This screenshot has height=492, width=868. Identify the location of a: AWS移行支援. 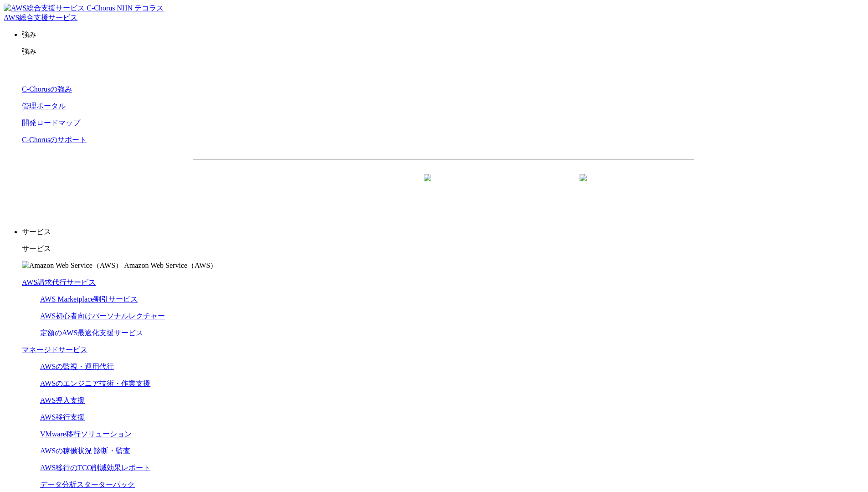
(63, 417).